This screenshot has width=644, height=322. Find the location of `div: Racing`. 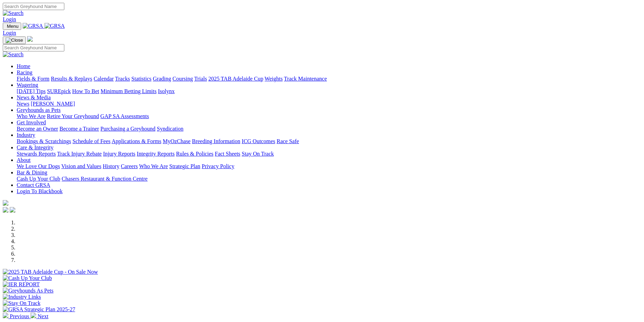

div: Racing is located at coordinates (329, 79).